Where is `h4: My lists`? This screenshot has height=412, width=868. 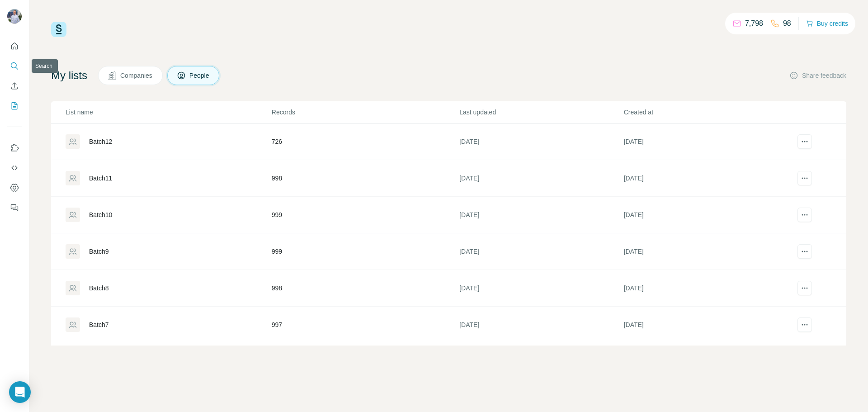 h4: My lists is located at coordinates (69, 75).